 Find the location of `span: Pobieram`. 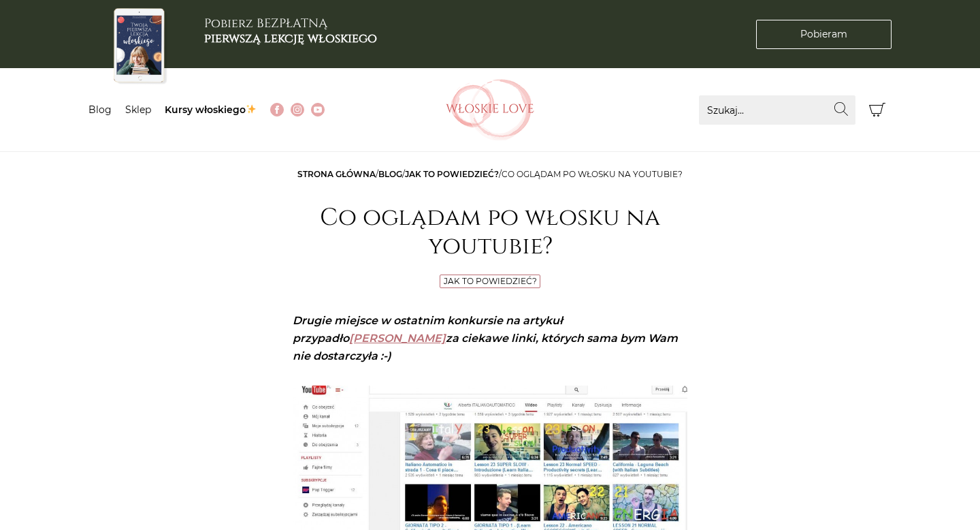

span: Pobieram is located at coordinates (823, 34).